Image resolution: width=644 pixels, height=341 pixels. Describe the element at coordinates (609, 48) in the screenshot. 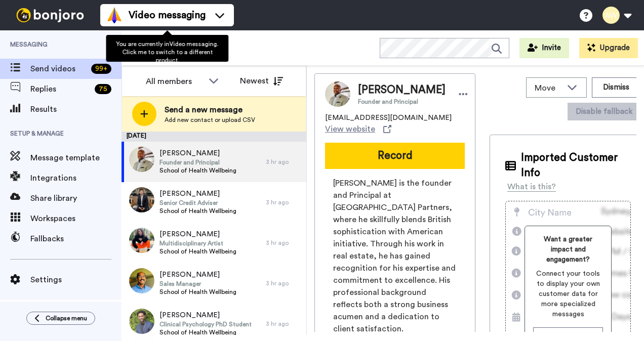

I see `button: Upgrade` at that location.